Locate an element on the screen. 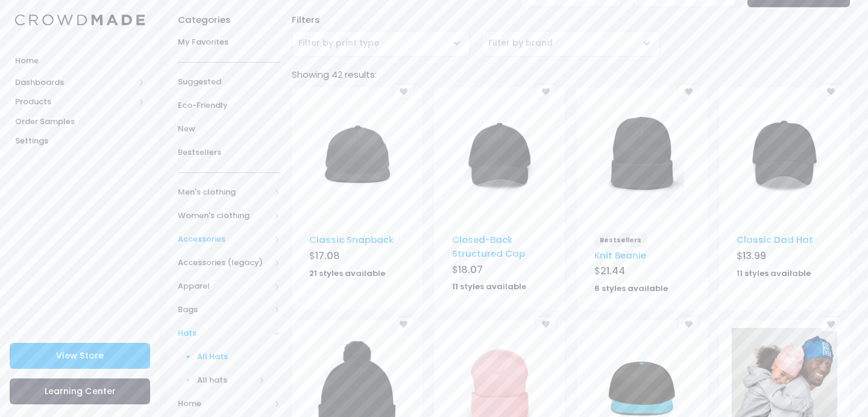 The width and height of the screenshot is (868, 417). span: All Hats is located at coordinates (231, 357).